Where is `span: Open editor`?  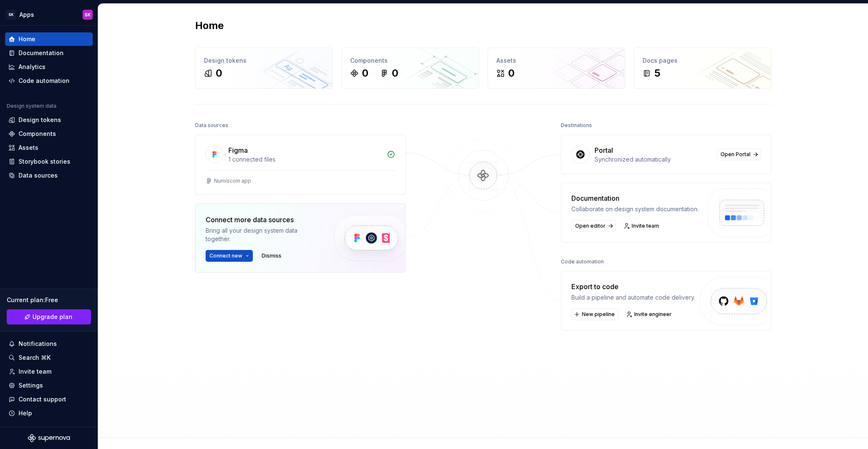
span: Open editor is located at coordinates (590, 226).